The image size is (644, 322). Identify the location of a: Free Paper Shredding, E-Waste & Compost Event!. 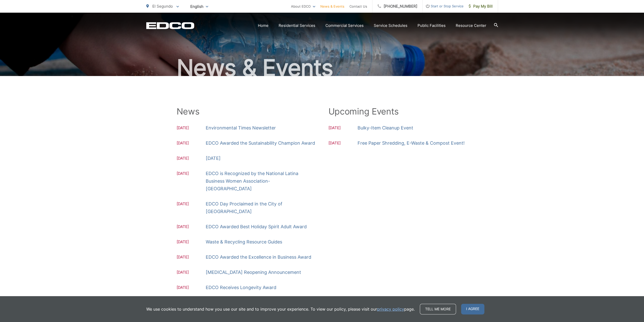
(411, 144).